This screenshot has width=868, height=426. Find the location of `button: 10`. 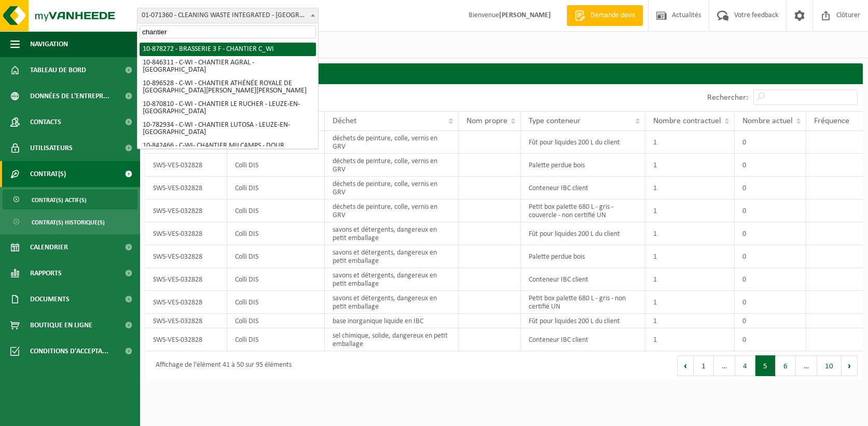

button: 10 is located at coordinates (829, 366).